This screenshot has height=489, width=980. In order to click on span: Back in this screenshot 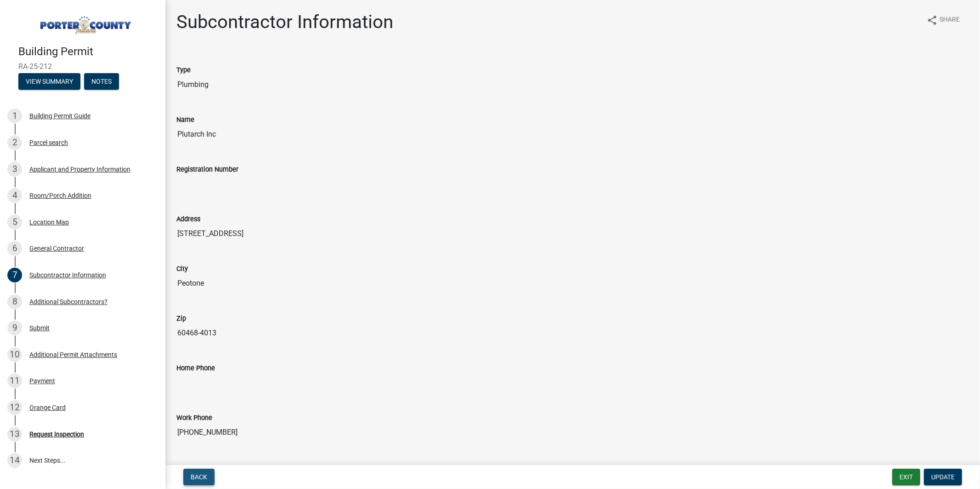, I will do `click(199, 477)`.